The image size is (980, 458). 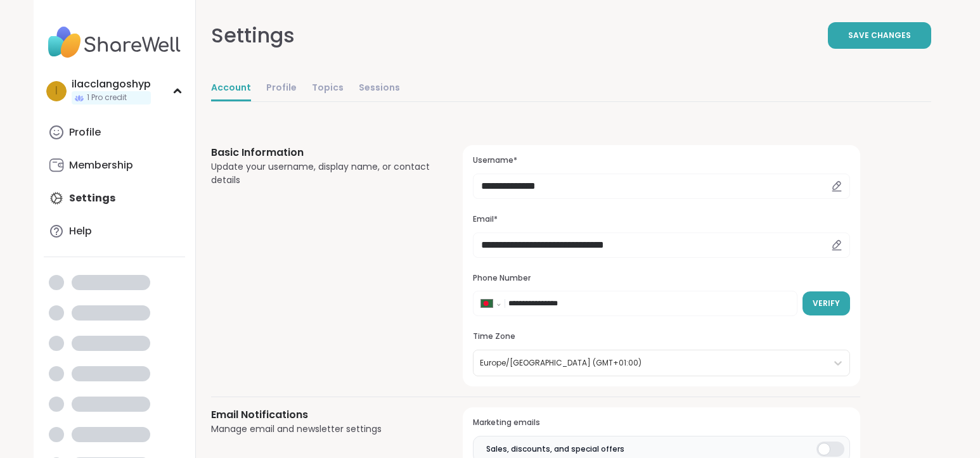 I want to click on button: Save Changes, so click(x=879, y=36).